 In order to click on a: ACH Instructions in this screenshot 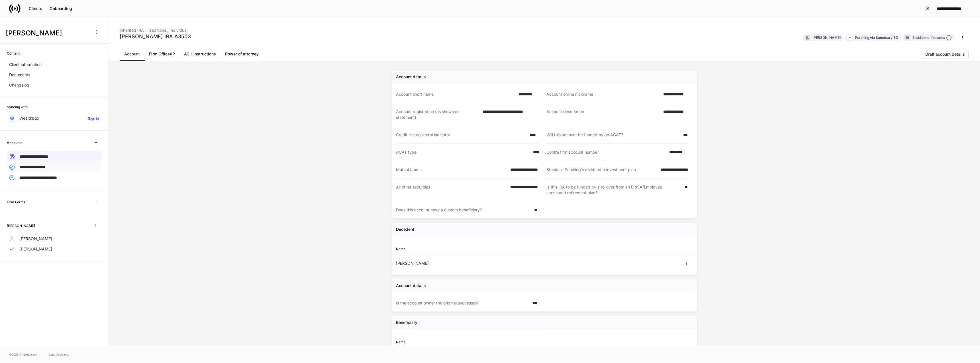, I will do `click(200, 54)`.